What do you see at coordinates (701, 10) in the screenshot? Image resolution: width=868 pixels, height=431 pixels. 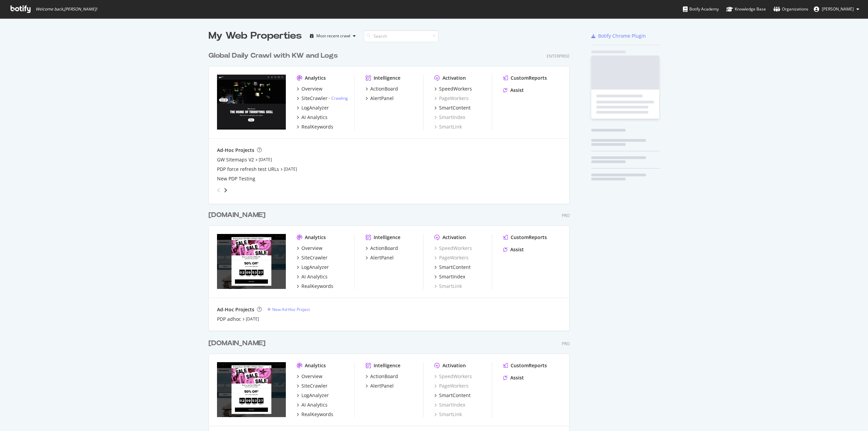 I see `div: Botify Academy` at bounding box center [701, 10].